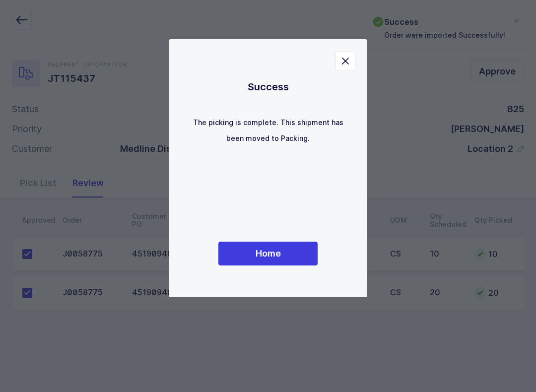  What do you see at coordinates (268, 253) in the screenshot?
I see `span: Home` at bounding box center [268, 253].